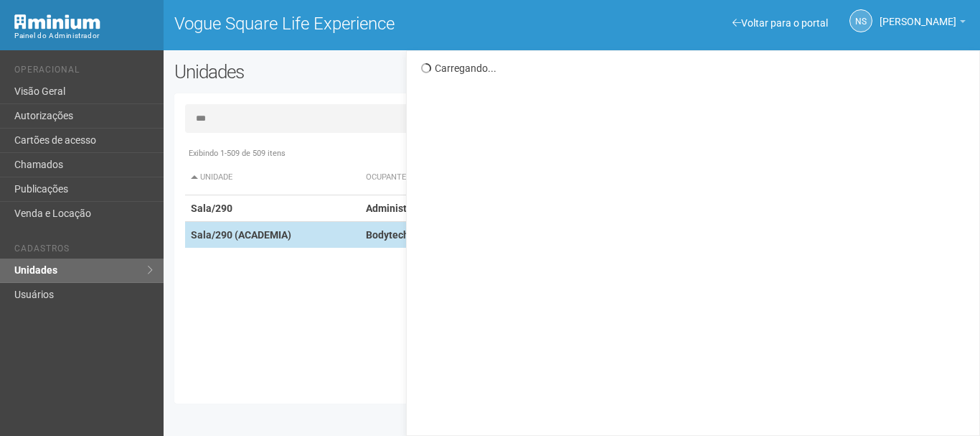  What do you see at coordinates (83, 251) in the screenshot?
I see `li: Cadastros` at bounding box center [83, 251].